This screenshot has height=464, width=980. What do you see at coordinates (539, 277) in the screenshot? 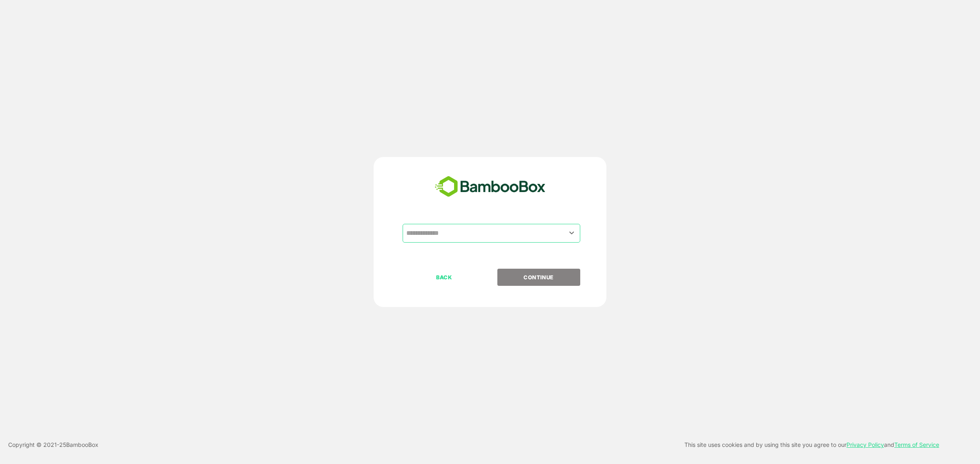
I see `button: CONTINUE` at bounding box center [539, 277].